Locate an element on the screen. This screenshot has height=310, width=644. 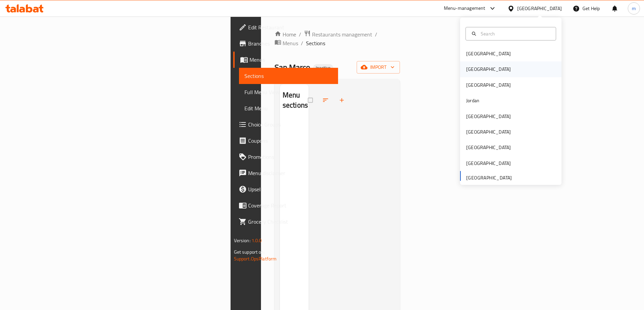
a: Edit Menu is located at coordinates (288, 108).